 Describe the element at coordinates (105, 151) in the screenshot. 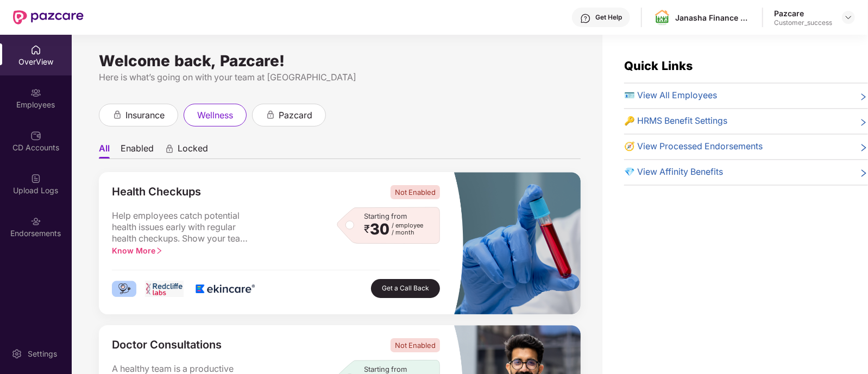

I see `li: All` at that location.